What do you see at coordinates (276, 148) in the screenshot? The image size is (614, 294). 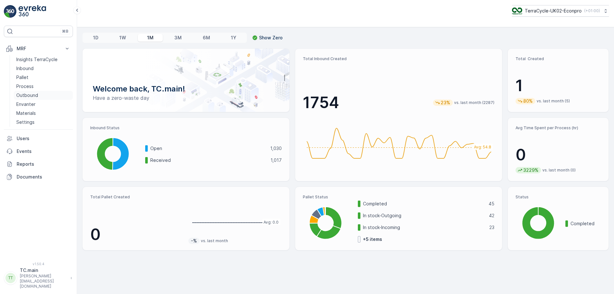 I see `p: 1,030` at bounding box center [276, 148].